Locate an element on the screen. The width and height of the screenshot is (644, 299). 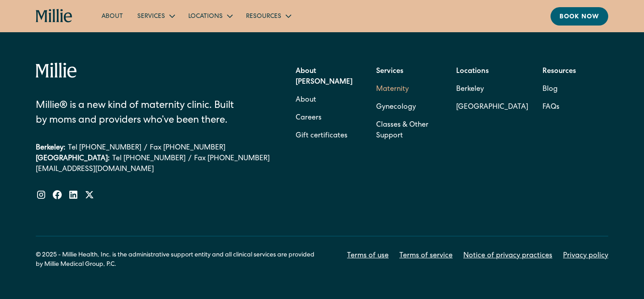
a: Book now is located at coordinates (579, 16).